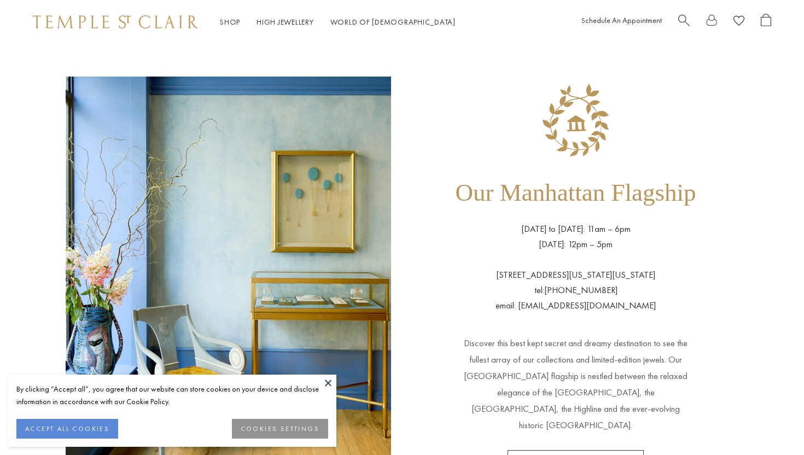 Image resolution: width=804 pixels, height=455 pixels. I want to click on button: COOKIES SETTINGS, so click(280, 429).